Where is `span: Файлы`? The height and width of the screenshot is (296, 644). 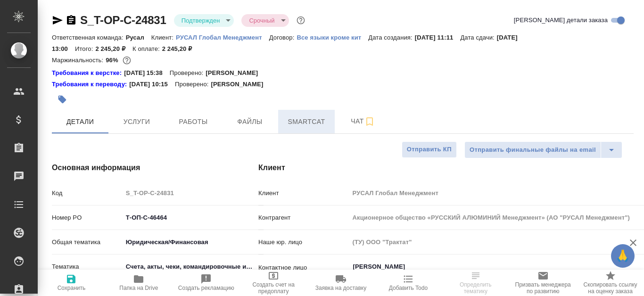 span: Файлы is located at coordinates (250, 122).